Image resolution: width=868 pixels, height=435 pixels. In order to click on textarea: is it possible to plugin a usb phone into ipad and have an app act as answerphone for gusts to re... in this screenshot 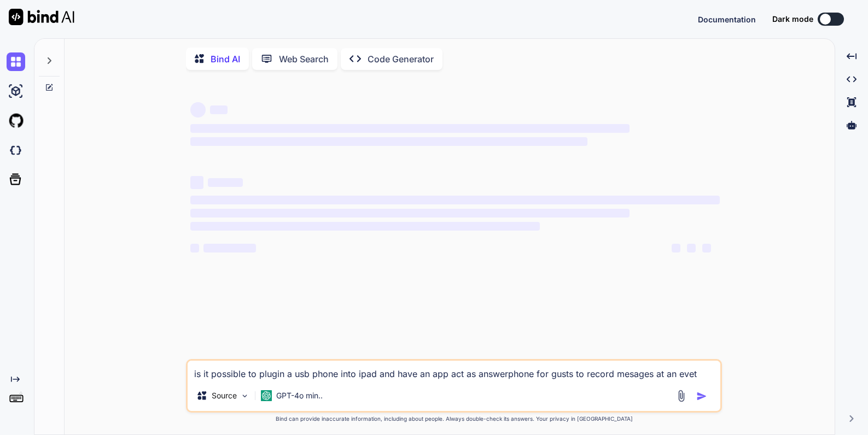, I will do `click(454, 371)`.